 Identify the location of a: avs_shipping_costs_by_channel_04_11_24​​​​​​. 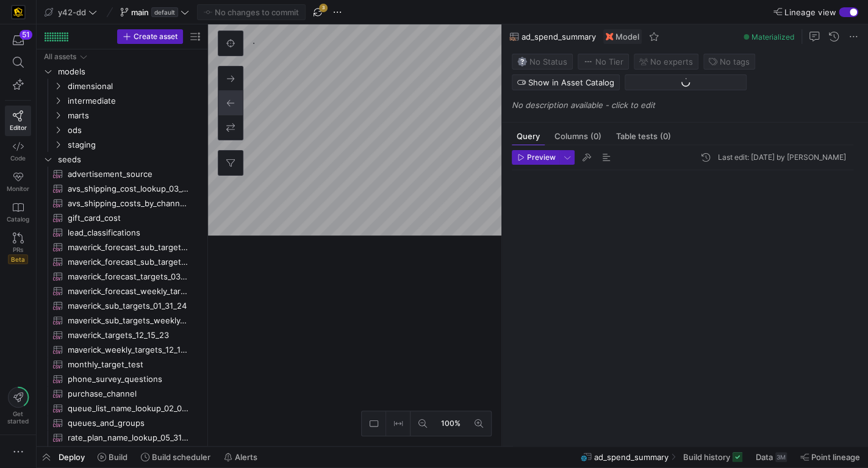
(122, 203).